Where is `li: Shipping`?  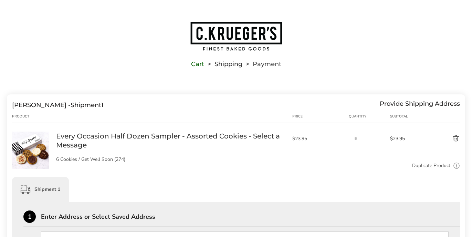 li: Shipping is located at coordinates (223, 64).